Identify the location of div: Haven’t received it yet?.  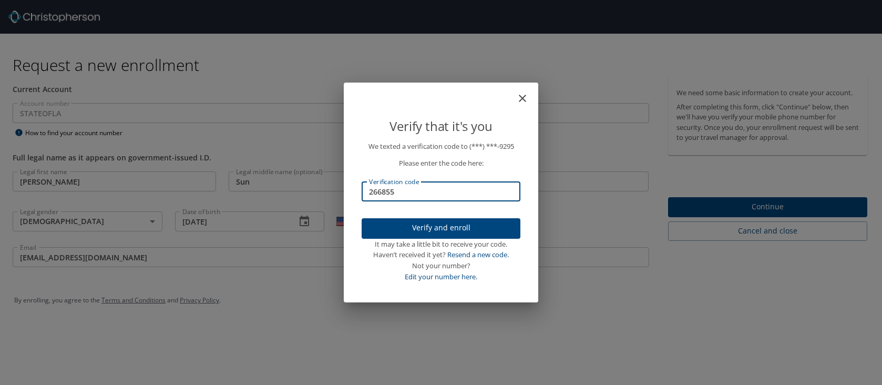
(441, 254).